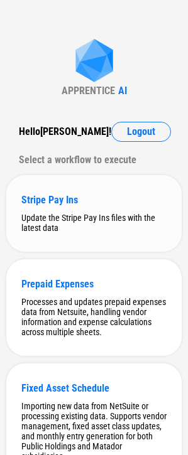 The width and height of the screenshot is (188, 455). What do you see at coordinates (93, 160) in the screenshot?
I see `div: Select a workflow to execute` at bounding box center [93, 160].